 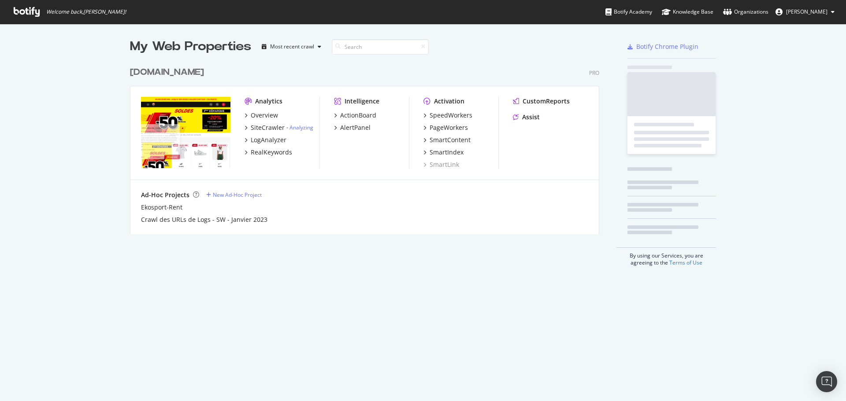 I want to click on div: Overview, so click(x=264, y=115).